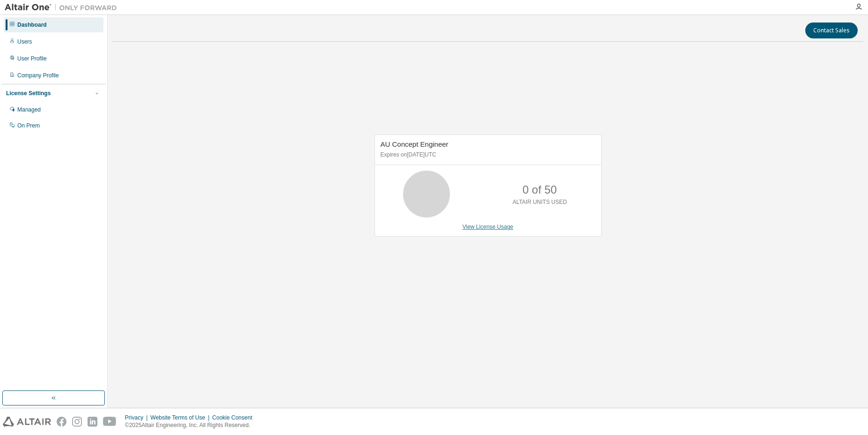  Describe the element at coordinates (192, 425) in the screenshot. I see `p: © 2025 Altair Engineering, Inc. All Rights Reserved.` at that location.